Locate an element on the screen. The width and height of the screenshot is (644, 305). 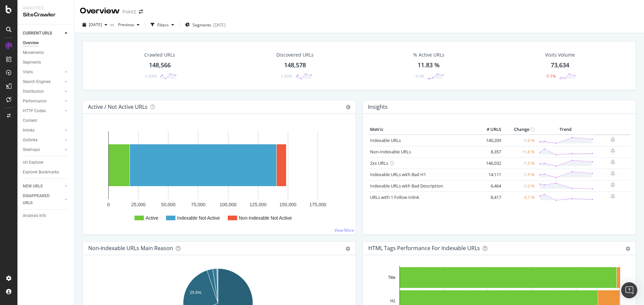
h4: Insights is located at coordinates (378, 107).